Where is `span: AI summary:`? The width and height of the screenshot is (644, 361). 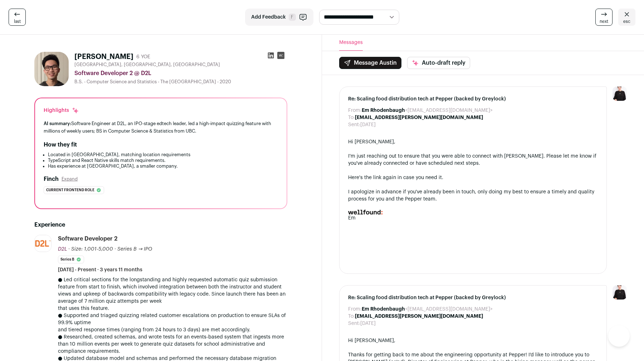
span: AI summary: is located at coordinates (57, 123).